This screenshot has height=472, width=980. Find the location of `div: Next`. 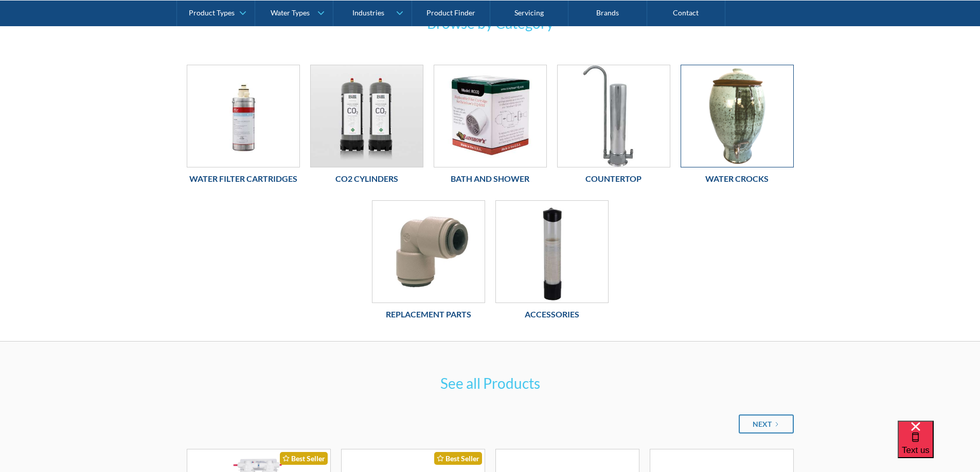

div: Next is located at coordinates (762, 424).